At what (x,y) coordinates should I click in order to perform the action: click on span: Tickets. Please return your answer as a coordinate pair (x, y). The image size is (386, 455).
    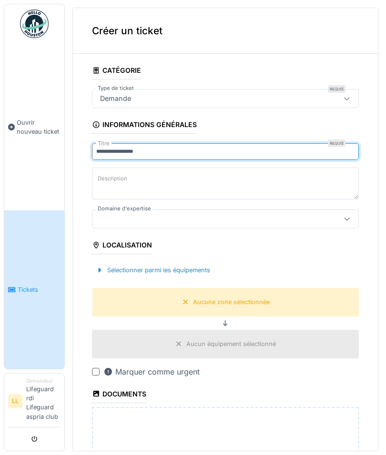
    Looking at the image, I should click on (39, 290).